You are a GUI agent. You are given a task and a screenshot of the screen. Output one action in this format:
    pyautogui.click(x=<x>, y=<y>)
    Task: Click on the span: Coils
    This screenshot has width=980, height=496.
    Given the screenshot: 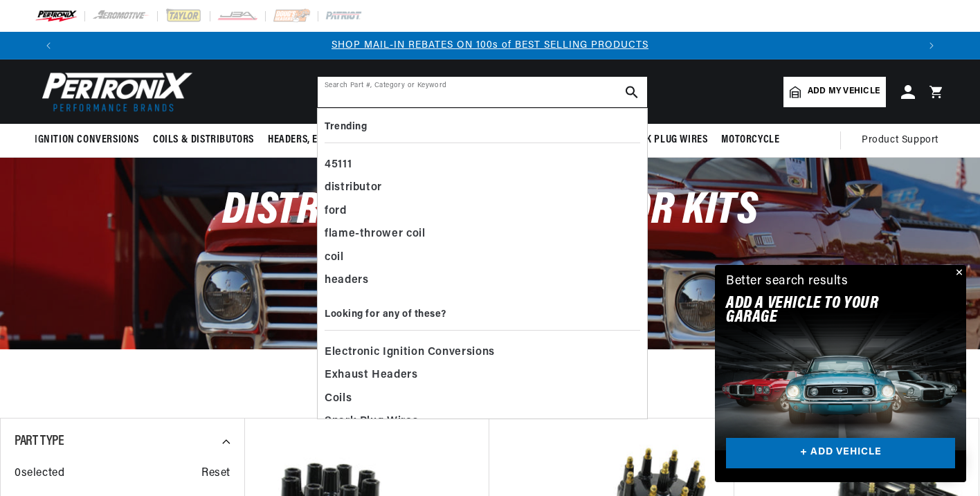 What is the action you would take?
    pyautogui.click(x=338, y=399)
    